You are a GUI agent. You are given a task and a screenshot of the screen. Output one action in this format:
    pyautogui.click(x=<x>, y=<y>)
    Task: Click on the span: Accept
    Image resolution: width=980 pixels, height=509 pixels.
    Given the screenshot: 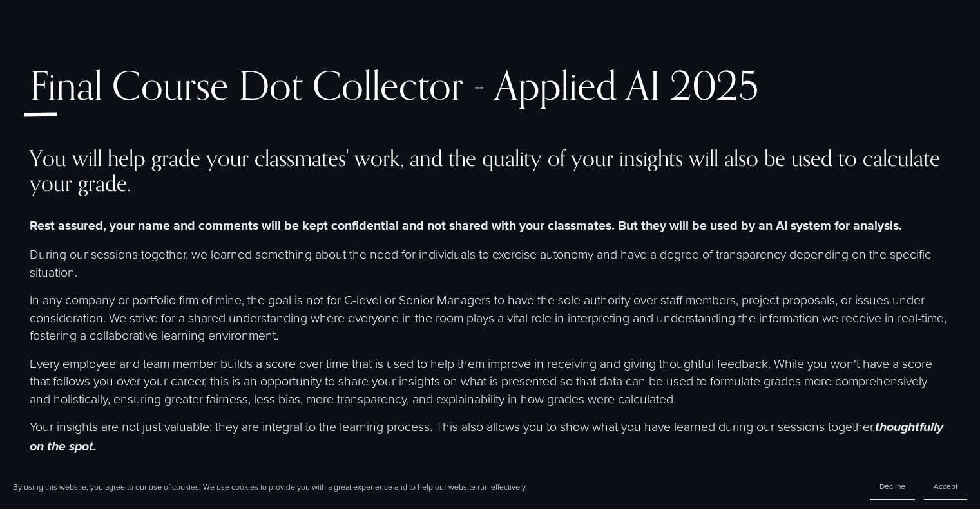 What is the action you would take?
    pyautogui.click(x=945, y=487)
    